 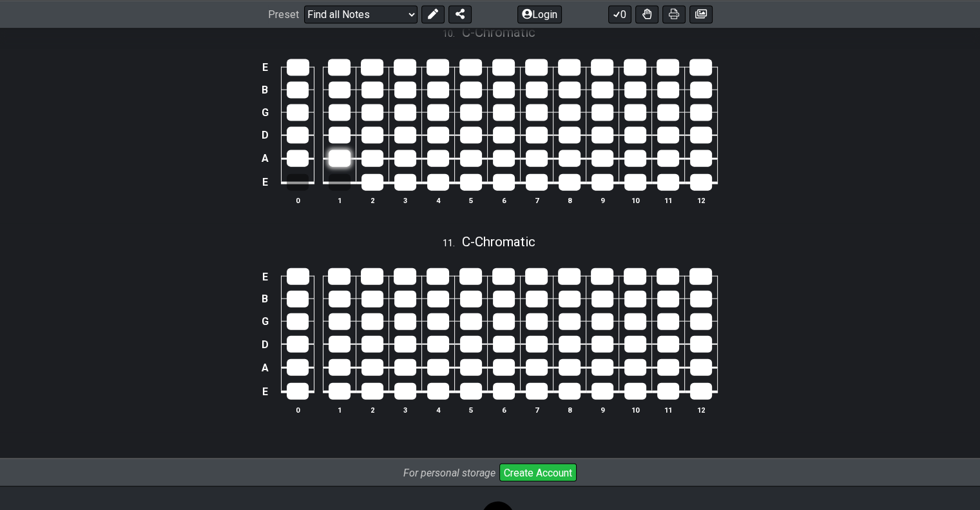 I want to click on i: For personal storage, so click(x=449, y=473).